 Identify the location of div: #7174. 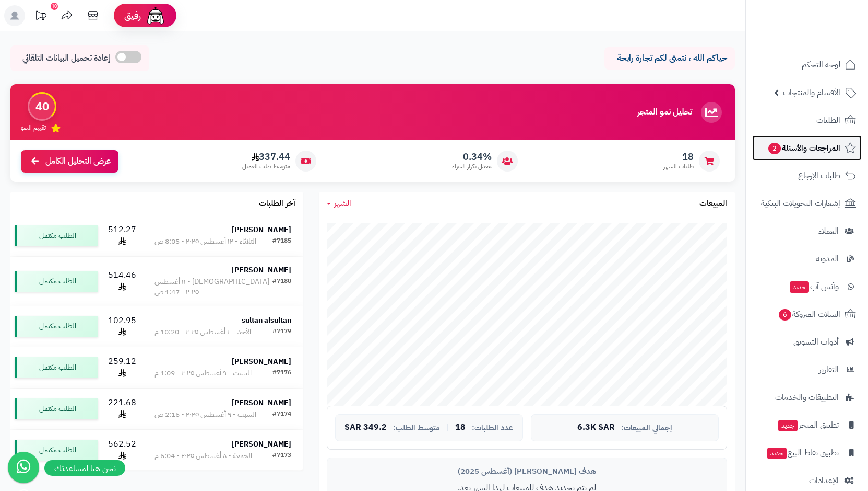
(282, 414).